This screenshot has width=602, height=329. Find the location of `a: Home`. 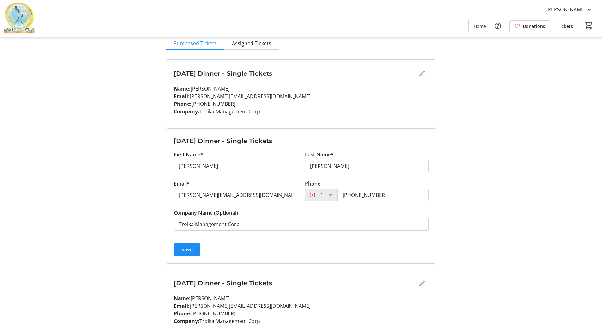

a: Home is located at coordinates (480, 26).